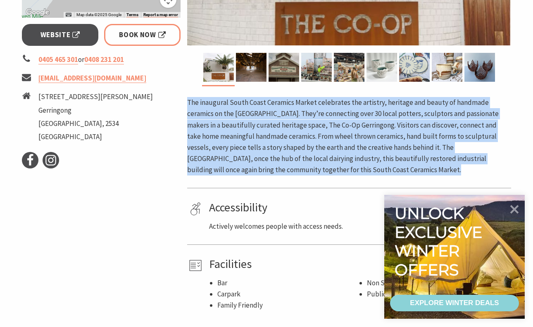 The width and height of the screenshot is (533, 327). What do you see at coordinates (251, 67) in the screenshot?
I see `img: Interior view of floor space of the Co-Op` at bounding box center [251, 67].